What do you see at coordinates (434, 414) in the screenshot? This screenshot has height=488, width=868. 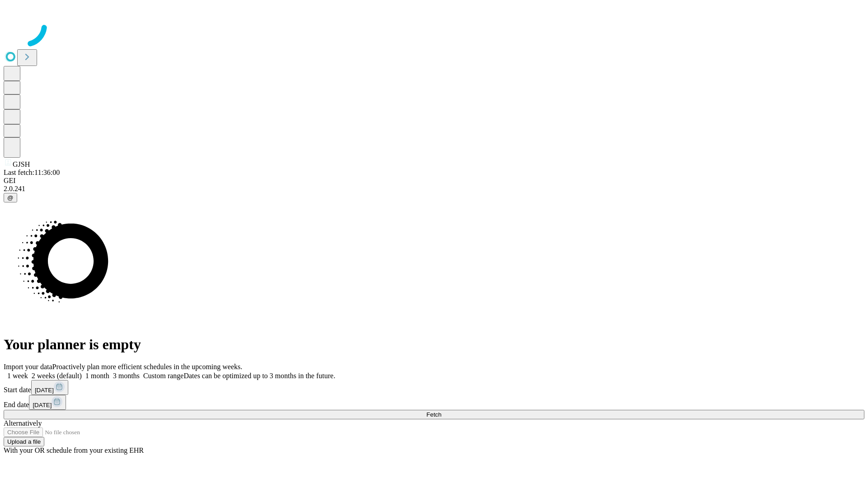 I see `button: Fetch` at bounding box center [434, 414].